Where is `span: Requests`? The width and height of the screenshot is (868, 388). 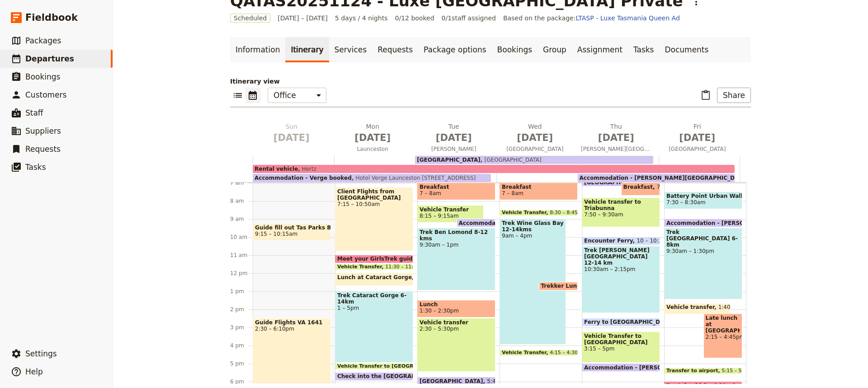
span: Requests is located at coordinates (43, 149).